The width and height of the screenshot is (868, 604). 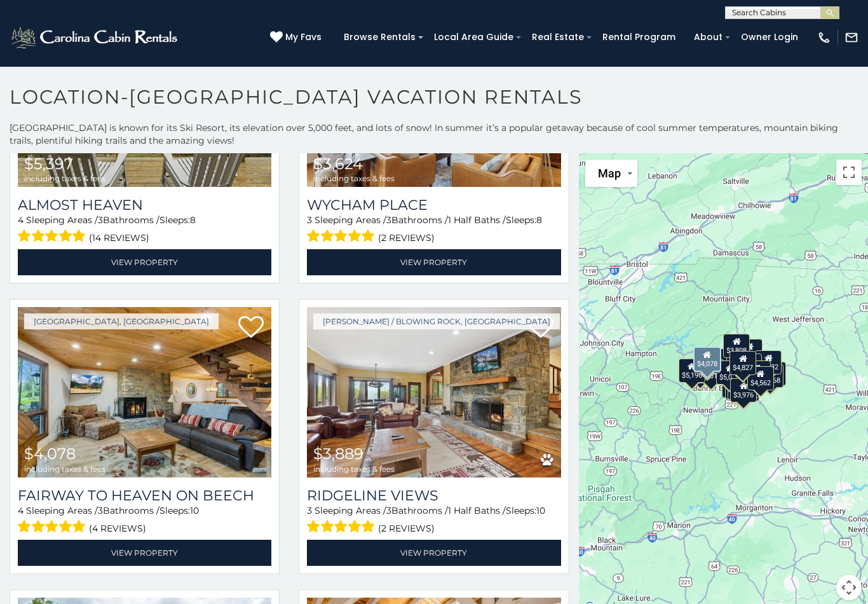 I want to click on a: Local Area Guide, so click(x=474, y=37).